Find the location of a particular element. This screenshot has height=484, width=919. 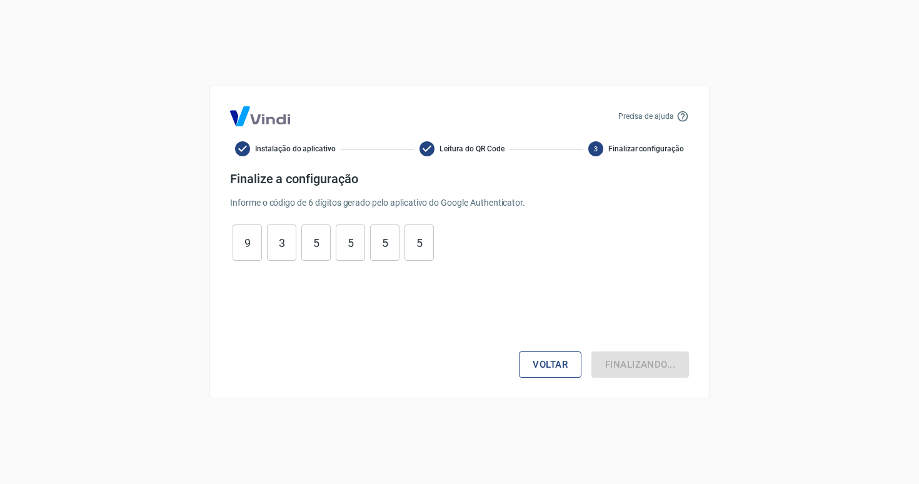

img: Logo Vind is located at coordinates (260, 116).